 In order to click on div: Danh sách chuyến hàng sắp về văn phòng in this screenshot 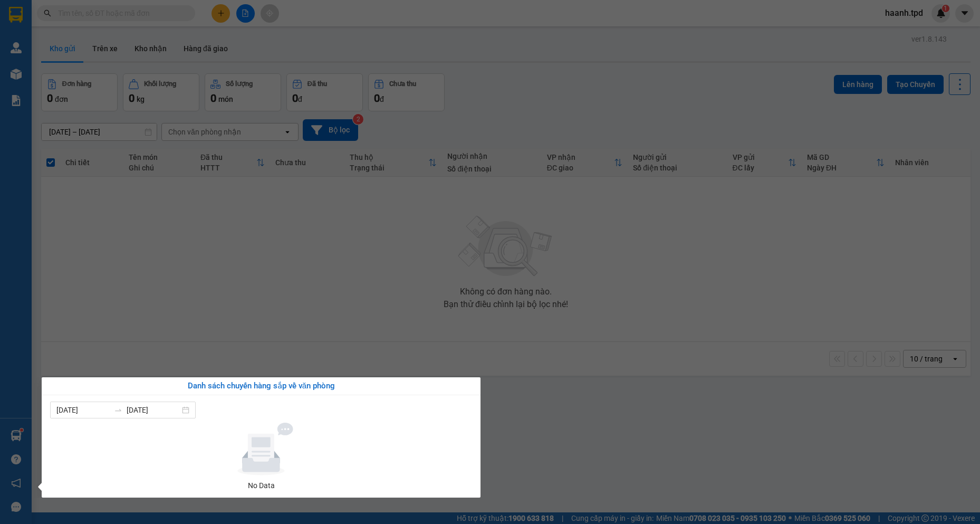, I will do `click(261, 386)`.